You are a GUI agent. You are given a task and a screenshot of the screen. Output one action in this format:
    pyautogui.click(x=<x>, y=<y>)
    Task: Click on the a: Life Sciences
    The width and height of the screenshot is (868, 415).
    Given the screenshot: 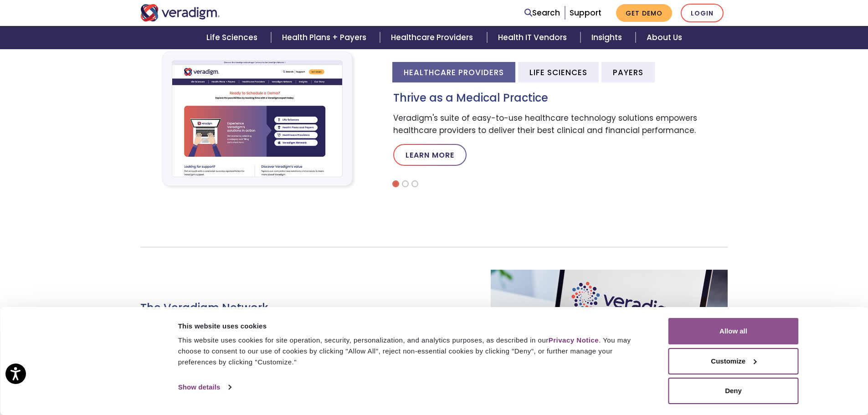 What is the action you would take?
    pyautogui.click(x=233, y=37)
    